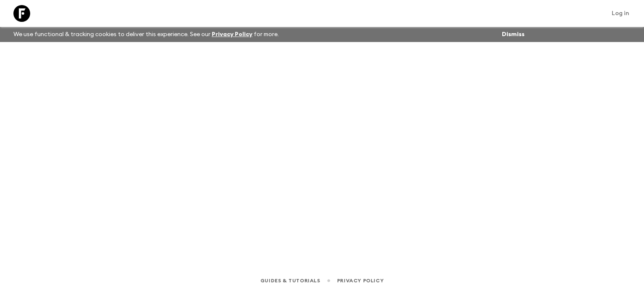  What do you see at coordinates (513, 34) in the screenshot?
I see `button: Dismiss` at bounding box center [513, 34].